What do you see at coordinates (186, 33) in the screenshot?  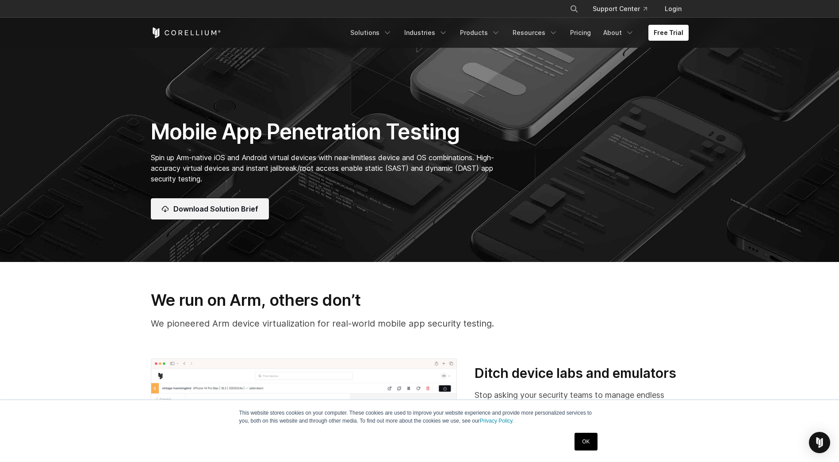 I see `a: Corellium Home` at bounding box center [186, 33].